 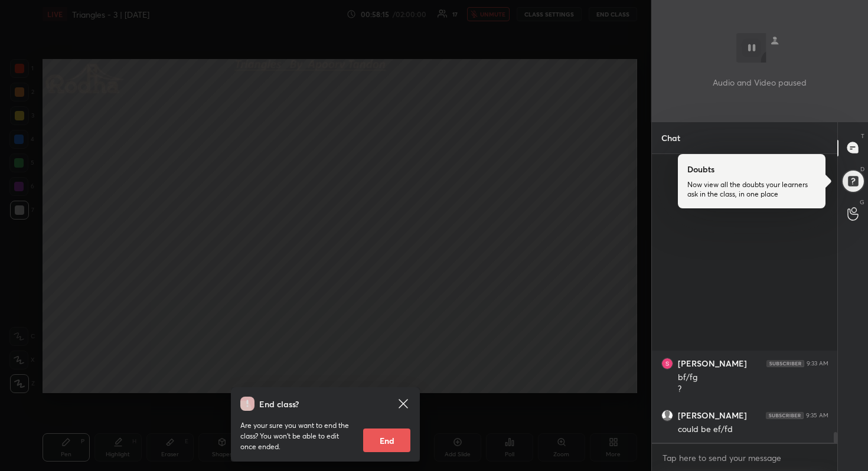 I want to click on p: T, so click(x=863, y=136).